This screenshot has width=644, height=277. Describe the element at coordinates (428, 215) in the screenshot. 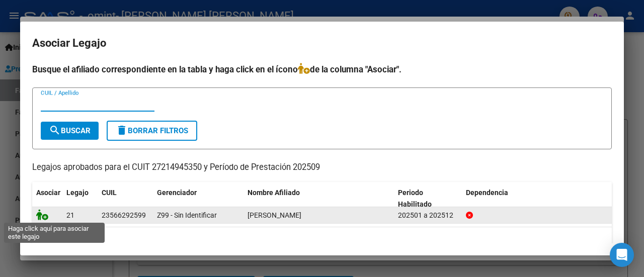

I see `div: 202501 a 202512` at that location.